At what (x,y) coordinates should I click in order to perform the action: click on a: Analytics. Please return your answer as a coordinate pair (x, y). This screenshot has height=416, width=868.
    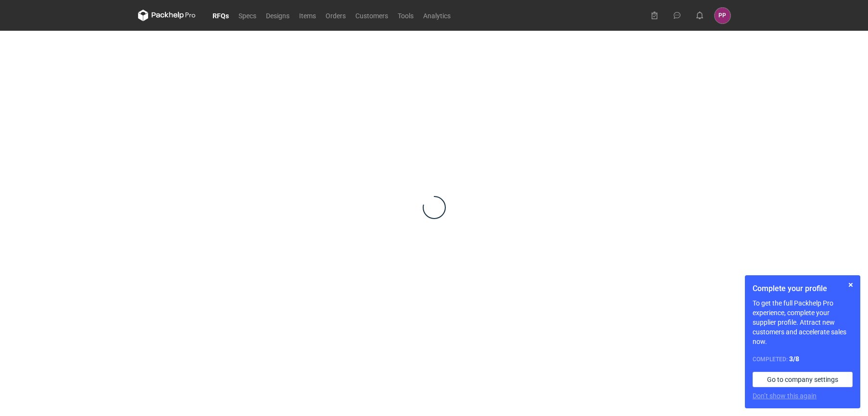
    Looking at the image, I should click on (437, 15).